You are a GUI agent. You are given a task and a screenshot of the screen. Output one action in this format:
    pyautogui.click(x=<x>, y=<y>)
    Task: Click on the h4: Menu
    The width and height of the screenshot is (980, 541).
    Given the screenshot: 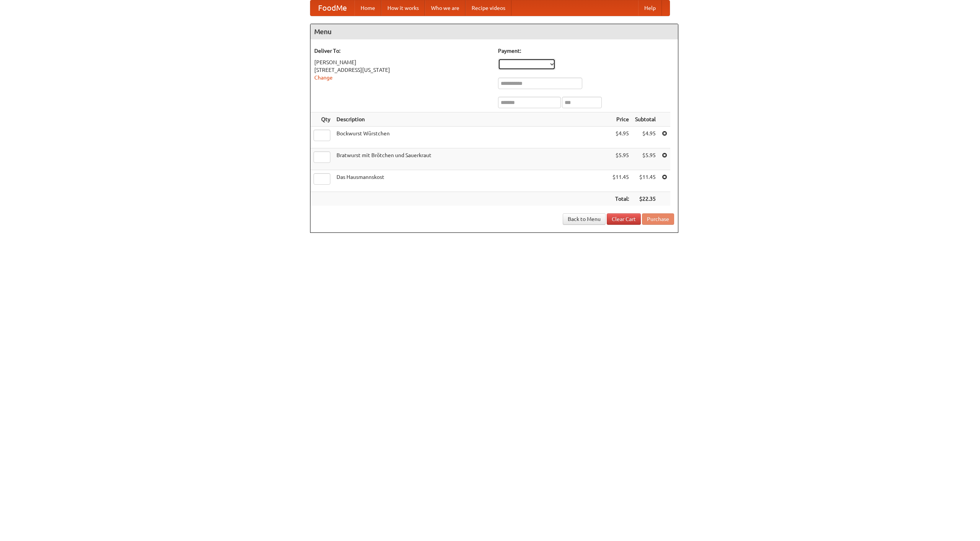 What is the action you would take?
    pyautogui.click(x=494, y=32)
    